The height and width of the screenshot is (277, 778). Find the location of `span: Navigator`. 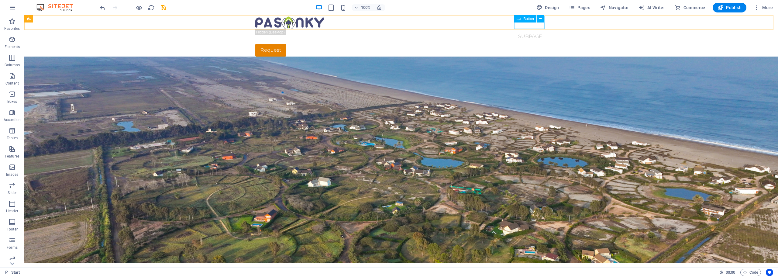

span: Navigator is located at coordinates (614, 8).